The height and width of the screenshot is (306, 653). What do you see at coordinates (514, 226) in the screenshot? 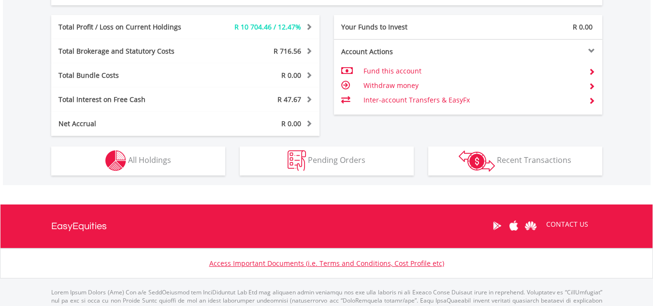
I see `a: Apple` at bounding box center [514, 226].